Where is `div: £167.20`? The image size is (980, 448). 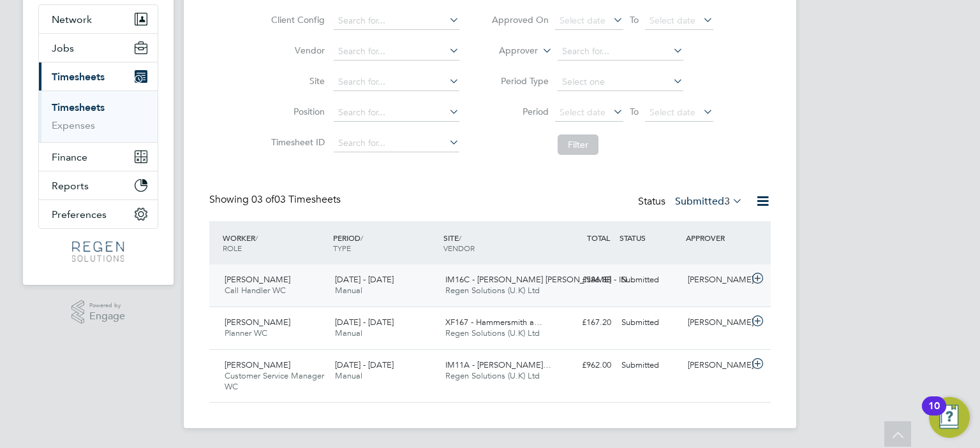 div: £167.20 is located at coordinates (583, 322).